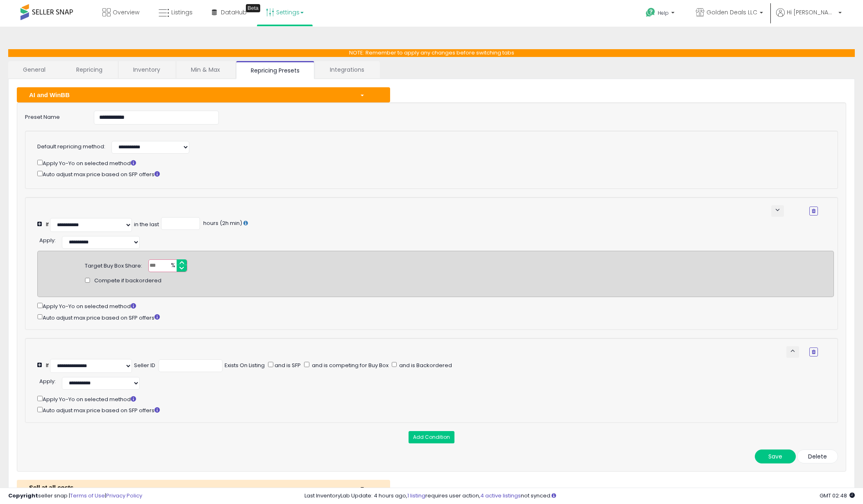 This screenshot has height=504, width=863. What do you see at coordinates (817, 456) in the screenshot?
I see `button: Delete` at bounding box center [817, 456].